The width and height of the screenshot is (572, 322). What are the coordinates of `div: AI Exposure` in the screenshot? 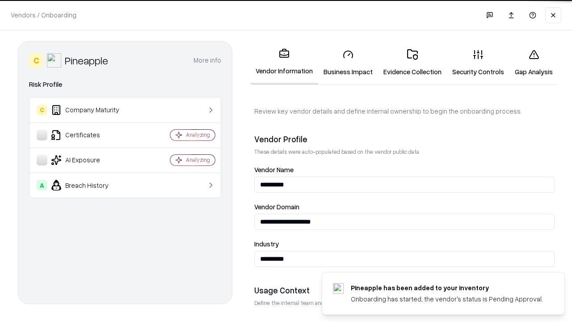 It's located at (90, 160).